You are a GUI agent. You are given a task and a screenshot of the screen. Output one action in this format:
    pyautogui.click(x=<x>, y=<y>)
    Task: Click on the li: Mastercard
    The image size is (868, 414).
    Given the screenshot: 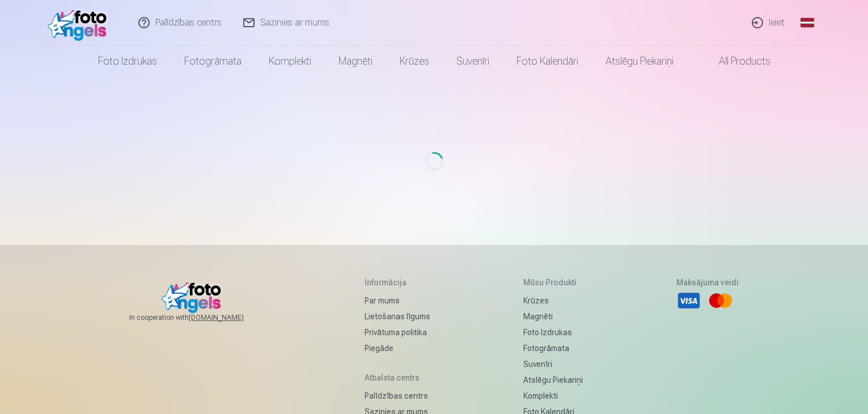 What is the action you would take?
    pyautogui.click(x=721, y=301)
    